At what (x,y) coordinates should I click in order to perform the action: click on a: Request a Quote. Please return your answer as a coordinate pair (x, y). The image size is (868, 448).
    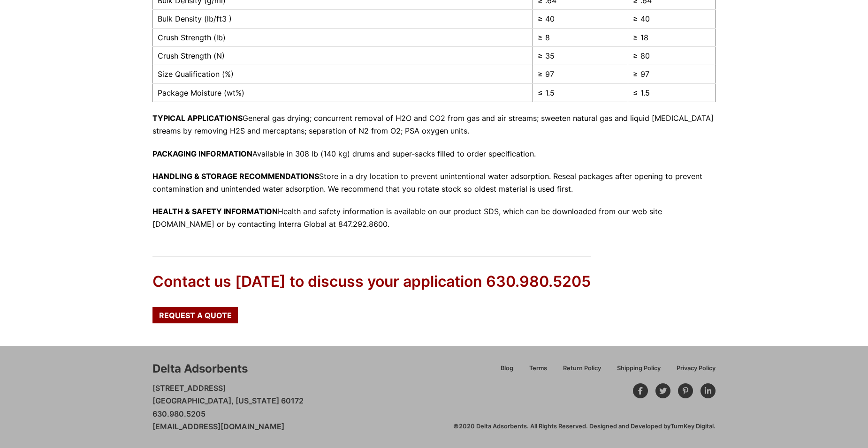
    Looking at the image, I should click on (195, 315).